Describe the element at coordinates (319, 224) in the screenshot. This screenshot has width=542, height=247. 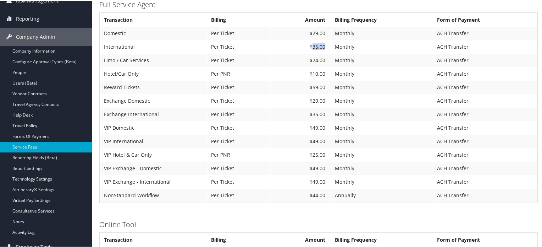
I see `h3: Online Tool` at that location.